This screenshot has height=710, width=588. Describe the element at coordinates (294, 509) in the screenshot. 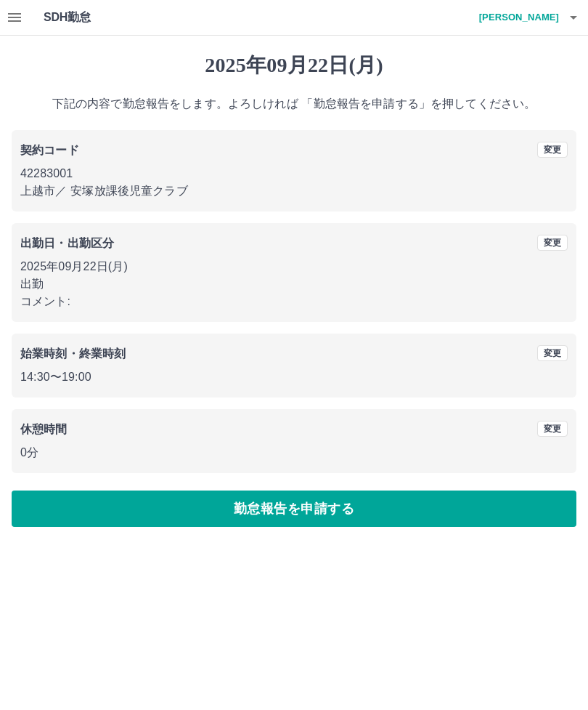

I see `button: 勤怠報告を申請する` at that location.